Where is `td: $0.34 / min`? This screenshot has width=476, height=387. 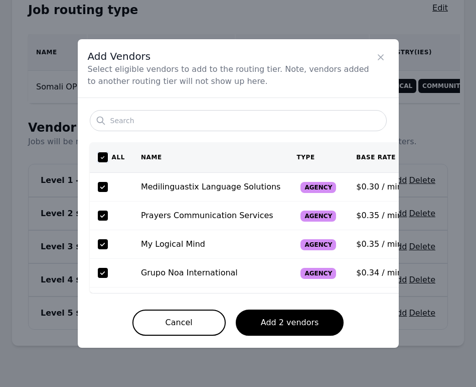 td: $0.34 / min is located at coordinates (380, 273).